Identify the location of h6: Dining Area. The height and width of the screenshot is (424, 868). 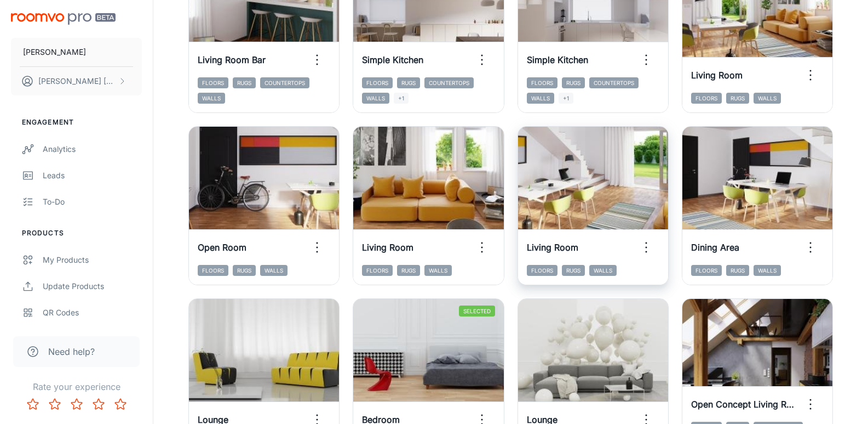
(715, 247).